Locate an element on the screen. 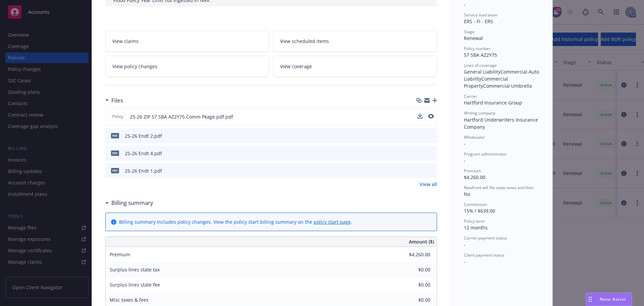 Image resolution: width=644 pixels, height=306 pixels. span: View scheduled items is located at coordinates (305, 41).